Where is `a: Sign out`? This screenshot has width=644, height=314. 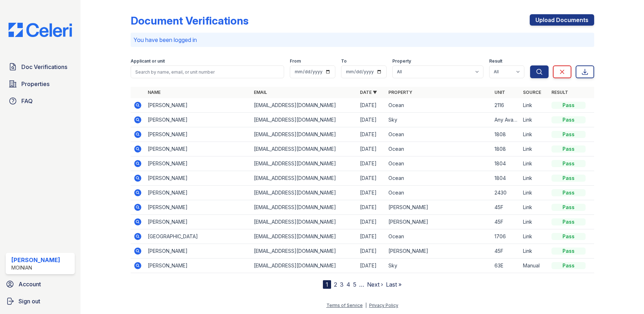
a: Sign out is located at coordinates (40, 301).